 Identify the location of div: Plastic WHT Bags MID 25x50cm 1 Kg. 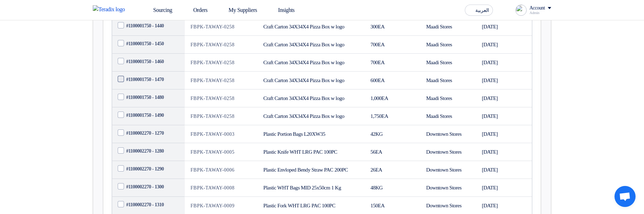
(311, 188).